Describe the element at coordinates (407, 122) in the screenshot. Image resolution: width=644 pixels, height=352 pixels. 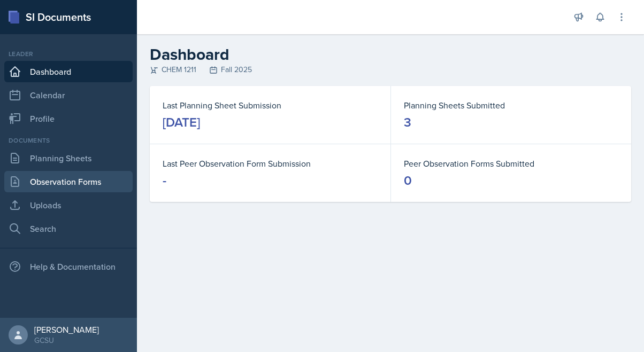
I see `div: 3` at that location.